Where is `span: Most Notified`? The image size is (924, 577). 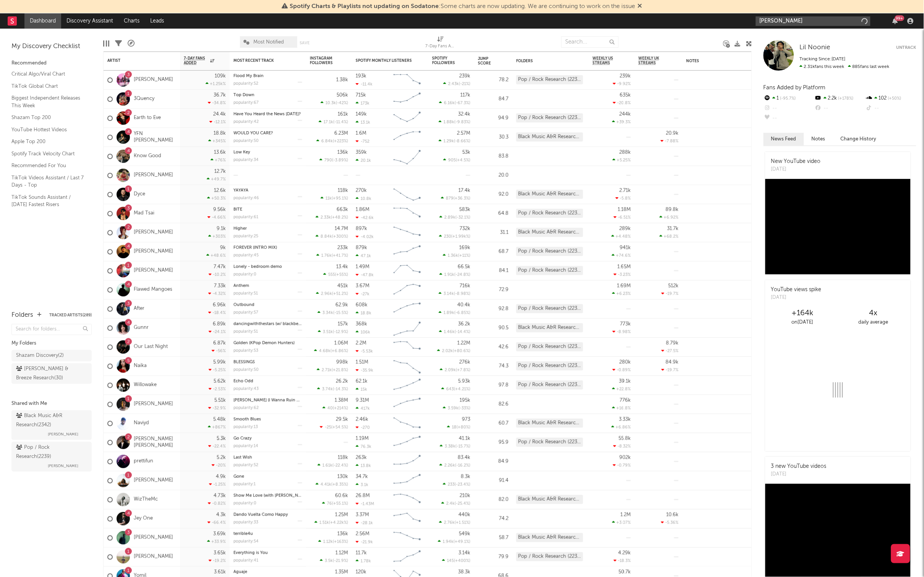 span: Most Notified is located at coordinates (269, 42).